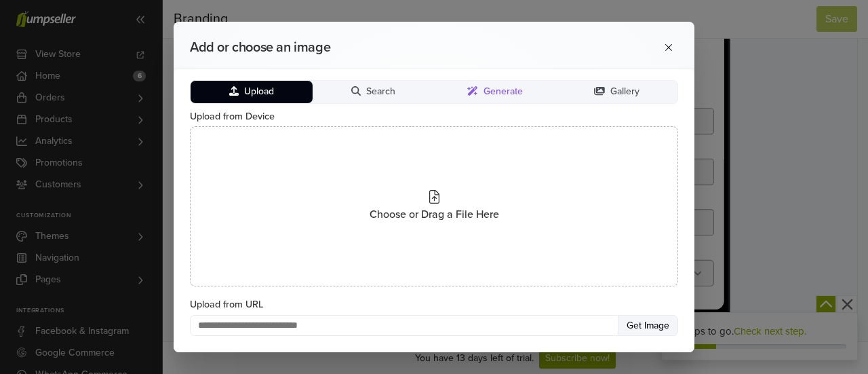  Describe the element at coordinates (40, 272) in the screenshot. I see `div: Delivery` at that location.